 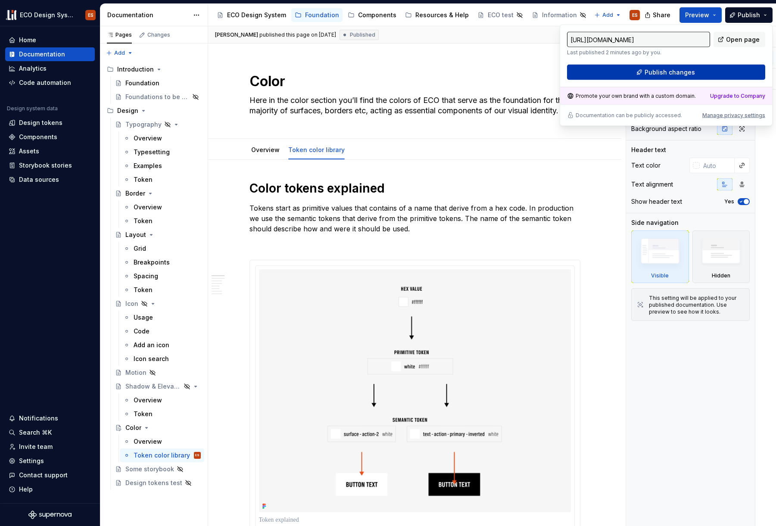 I want to click on div: Color, so click(x=133, y=428).